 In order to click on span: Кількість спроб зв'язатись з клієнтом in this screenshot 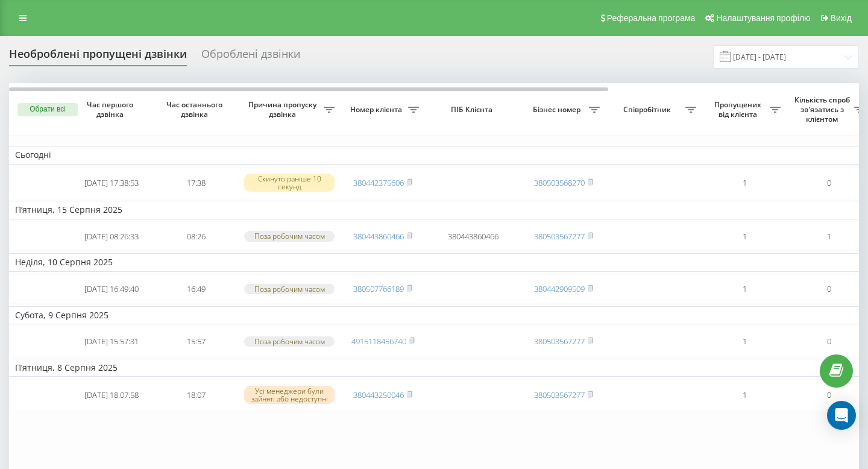, I will do `click(823, 109)`.